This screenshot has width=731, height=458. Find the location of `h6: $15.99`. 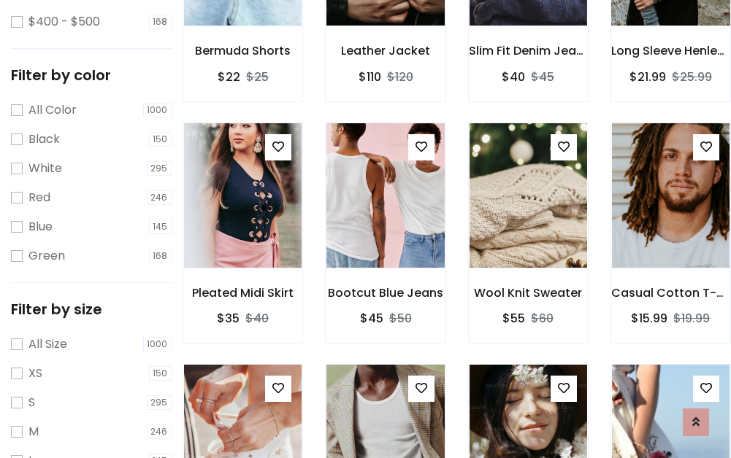

h6: $15.99 is located at coordinates (649, 318).